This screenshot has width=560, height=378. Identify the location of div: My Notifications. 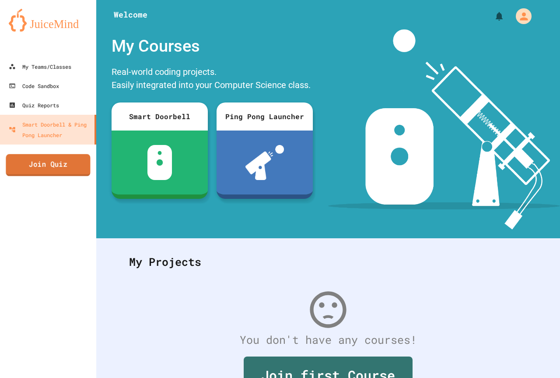
(493, 16).